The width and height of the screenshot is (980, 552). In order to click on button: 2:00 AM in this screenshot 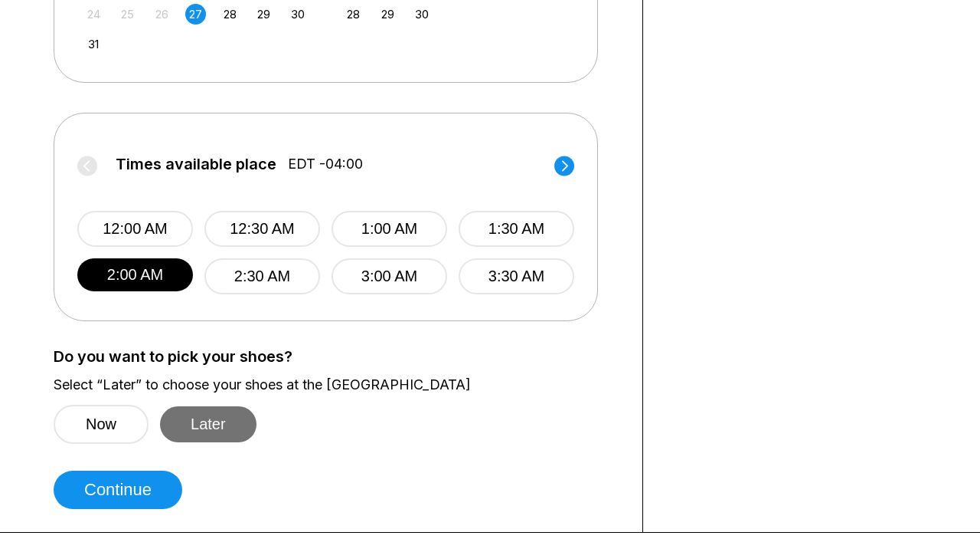, I will do `click(134, 275)`.